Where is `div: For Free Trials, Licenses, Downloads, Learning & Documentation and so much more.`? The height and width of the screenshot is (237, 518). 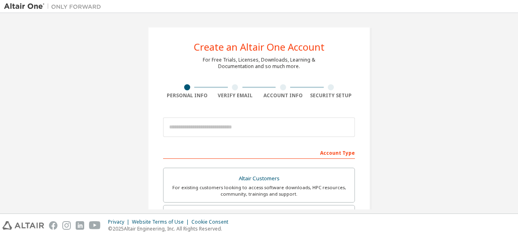 div: For Free Trials, Licenses, Downloads, Learning & Documentation and so much more. is located at coordinates (259, 63).